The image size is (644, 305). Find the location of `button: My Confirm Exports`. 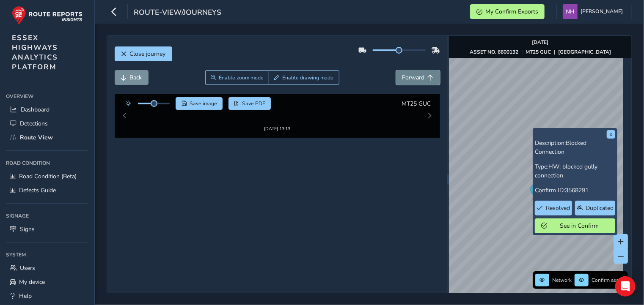

button: My Confirm Exports is located at coordinates (507, 11).